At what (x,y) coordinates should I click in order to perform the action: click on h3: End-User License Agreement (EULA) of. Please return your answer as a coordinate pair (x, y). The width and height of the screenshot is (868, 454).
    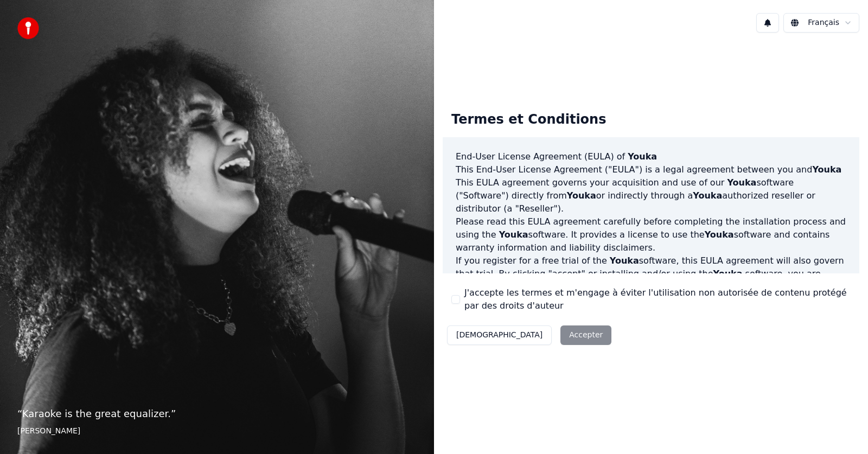
    Looking at the image, I should click on (651, 157).